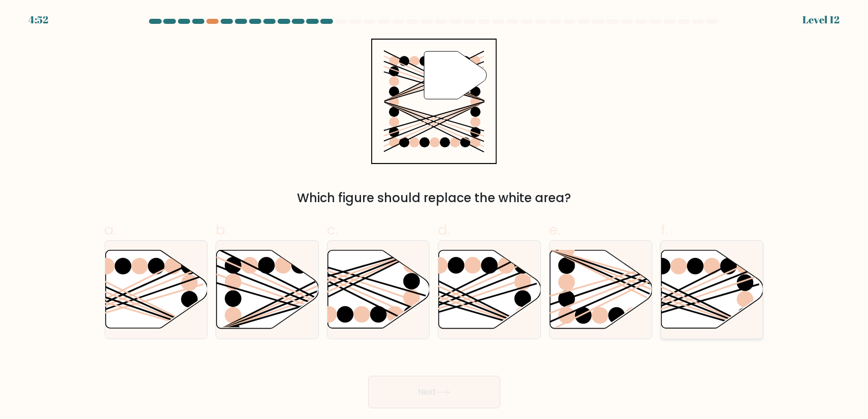 The width and height of the screenshot is (868, 419). I want to click on span: d., so click(444, 230).